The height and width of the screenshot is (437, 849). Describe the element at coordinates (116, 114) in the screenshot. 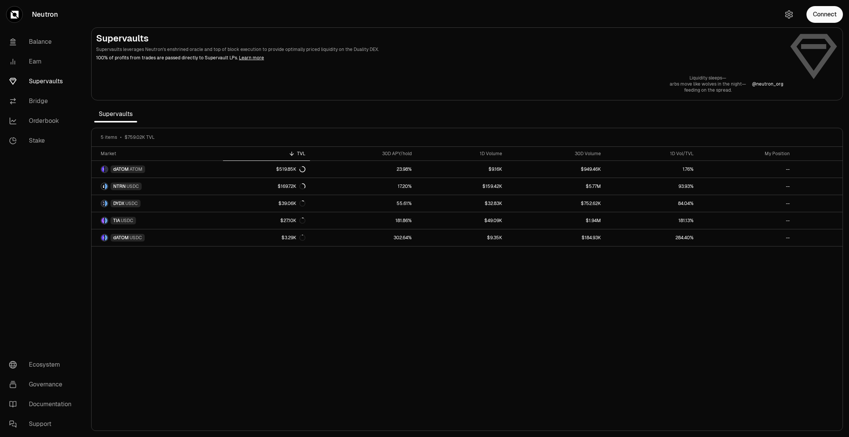

I see `span: Supervaults` at that location.